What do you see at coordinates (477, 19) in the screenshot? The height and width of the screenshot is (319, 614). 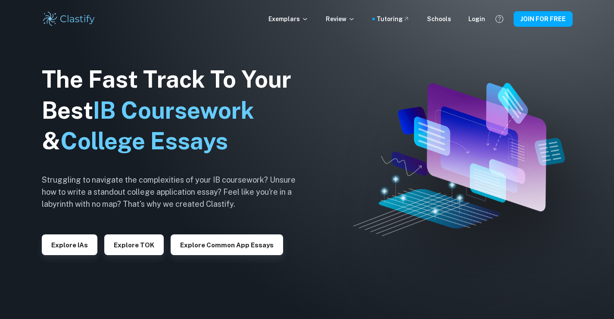 I see `a: Login` at bounding box center [477, 19].